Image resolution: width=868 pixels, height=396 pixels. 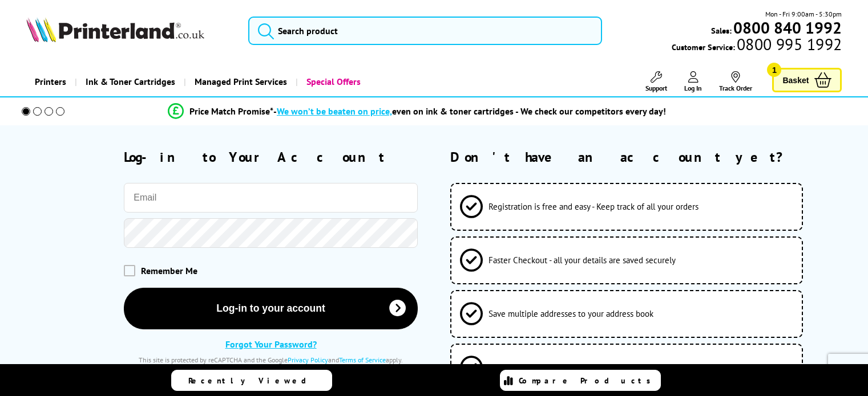 What do you see at coordinates (721, 30) in the screenshot?
I see `span: Sales:` at bounding box center [721, 30].